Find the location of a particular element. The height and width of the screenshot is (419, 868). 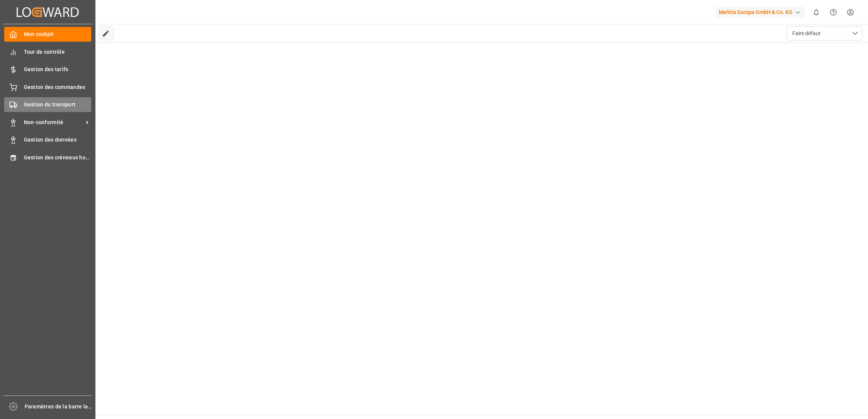

span: Non-conformité is located at coordinates (54, 122).